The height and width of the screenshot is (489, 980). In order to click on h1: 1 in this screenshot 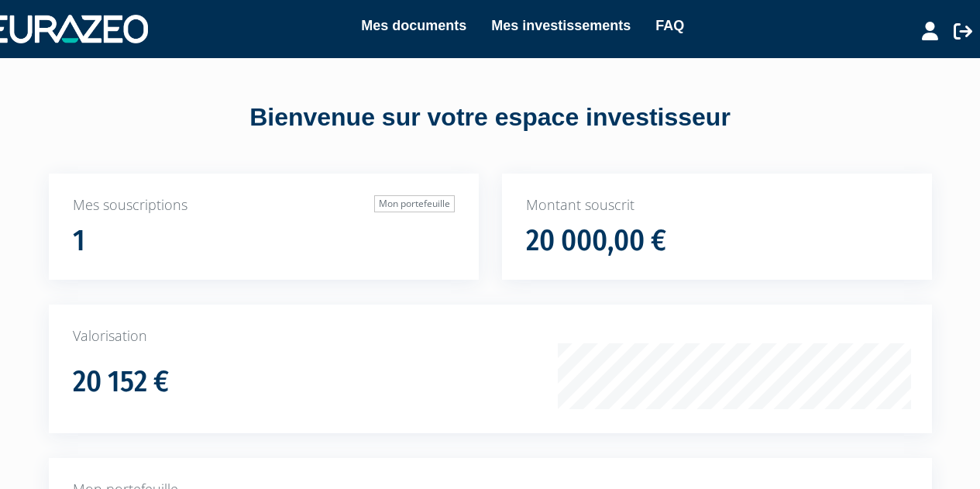, I will do `click(79, 241)`.